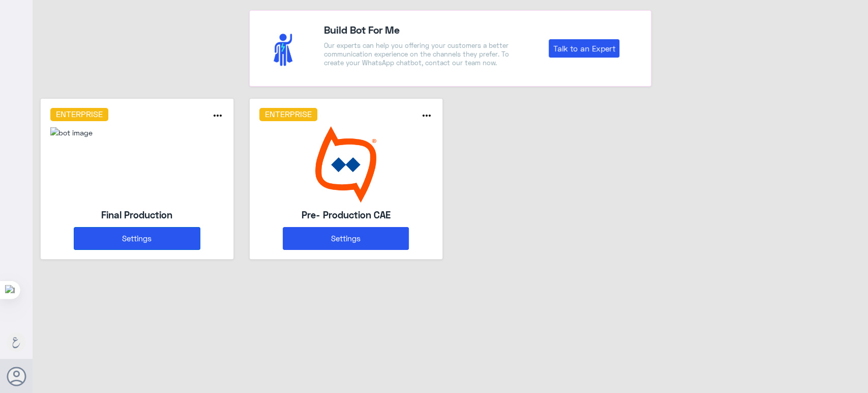  I want to click on p: Our experts can help you offering your customers a better communication experience on the channel..., so click(416, 54).